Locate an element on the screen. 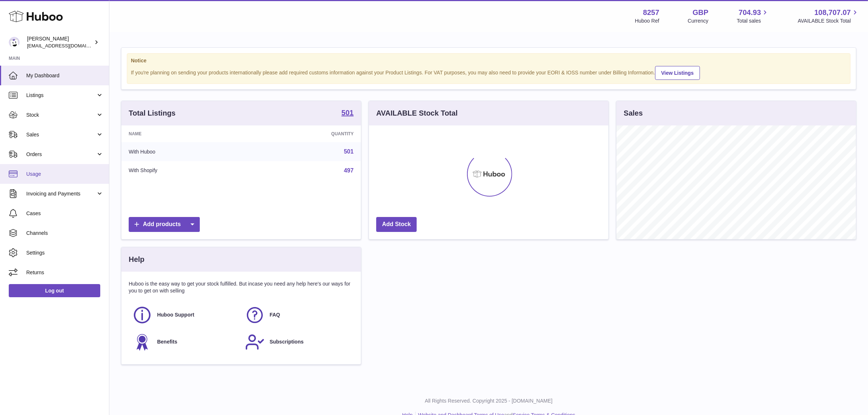 This screenshot has height=415, width=868. img: internalAdmin-8257@internal.huboo.com is located at coordinates (14, 42).